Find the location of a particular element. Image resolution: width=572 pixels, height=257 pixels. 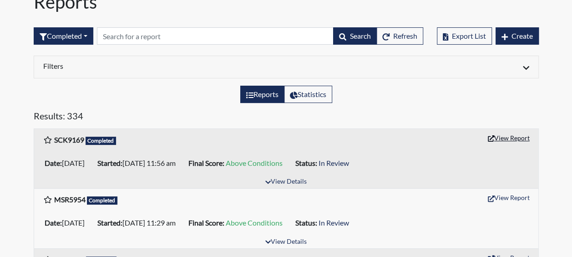

div: Filter by interview status is located at coordinates (63, 36).